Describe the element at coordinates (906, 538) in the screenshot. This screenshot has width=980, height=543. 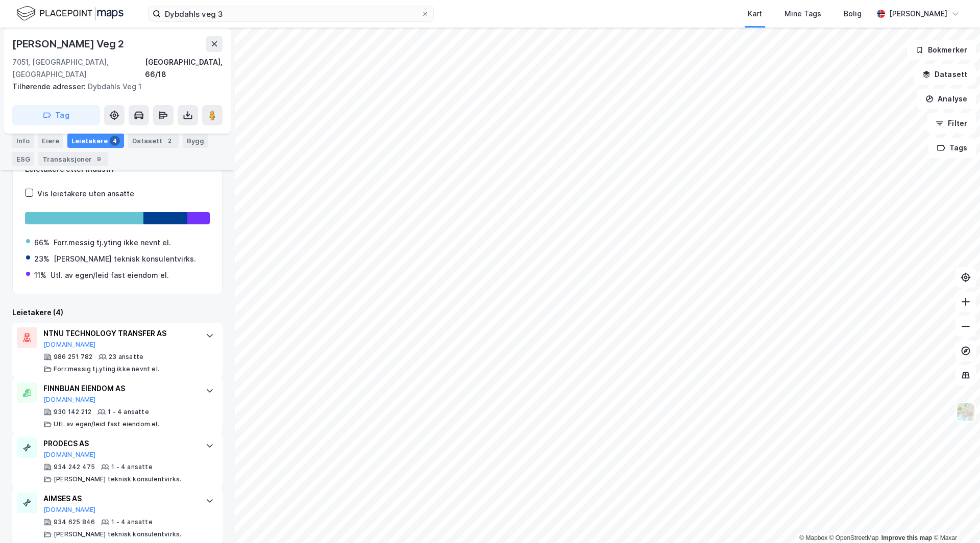
I see `a: Improve this map` at that location.